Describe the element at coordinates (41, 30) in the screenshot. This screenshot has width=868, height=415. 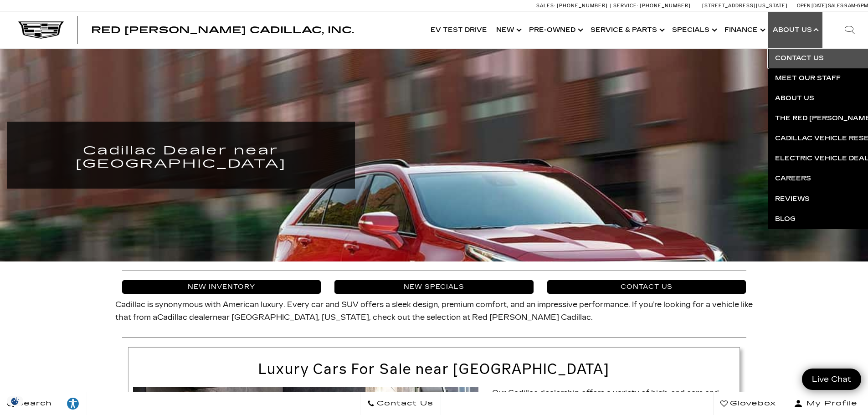
I see `img: Cadillac Dark Logo with Cadillac White Text` at that location.